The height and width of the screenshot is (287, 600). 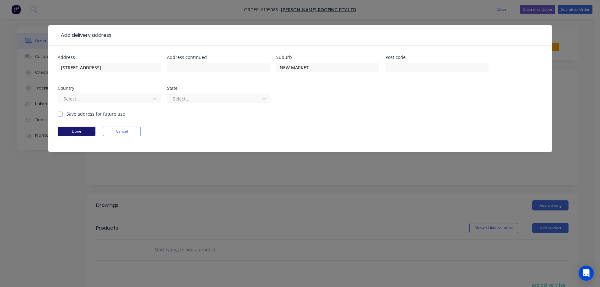 What do you see at coordinates (327, 57) in the screenshot?
I see `div: Suburb` at bounding box center [327, 57].